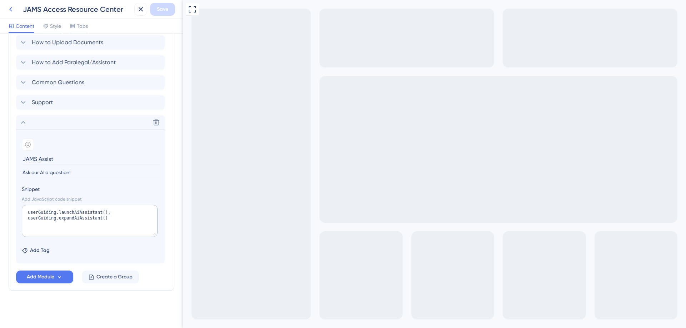 This screenshot has height=328, width=686. What do you see at coordinates (114, 277) in the screenshot?
I see `span: Create a Group` at bounding box center [114, 277].